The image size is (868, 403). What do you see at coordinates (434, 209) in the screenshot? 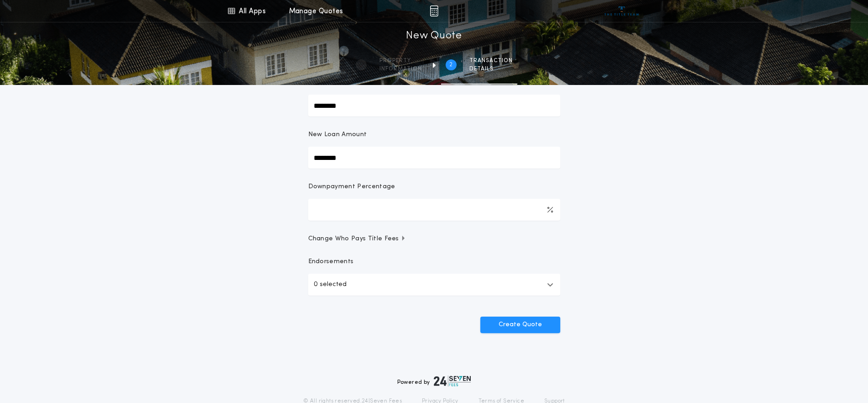
I see `input: Downpayment Percentage` at bounding box center [434, 209].